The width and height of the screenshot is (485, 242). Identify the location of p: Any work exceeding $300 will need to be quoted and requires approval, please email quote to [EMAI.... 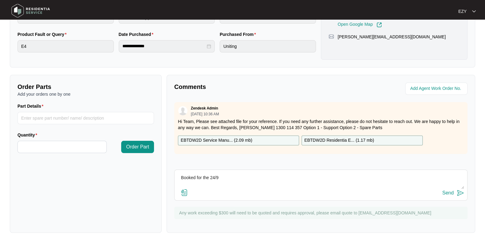
(322, 213).